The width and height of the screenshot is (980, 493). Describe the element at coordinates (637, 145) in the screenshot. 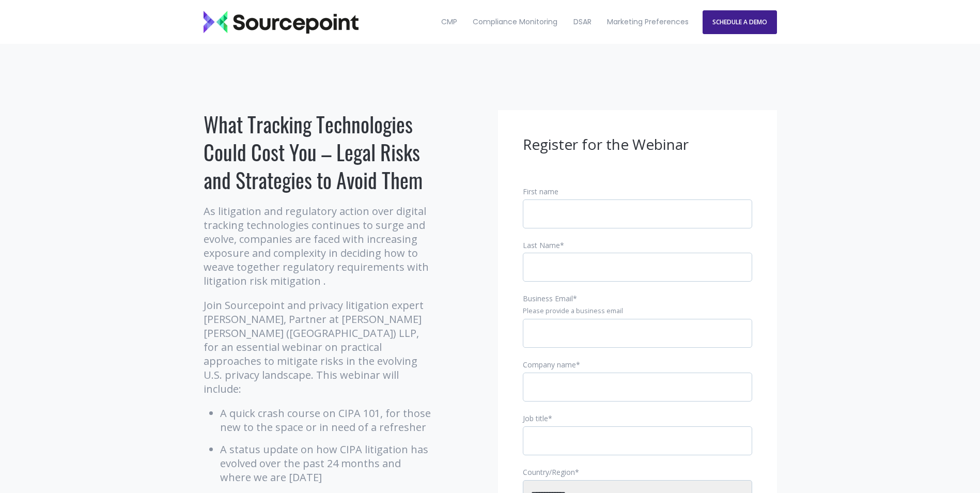

I see `h3: Register for the Webinar` at that location.